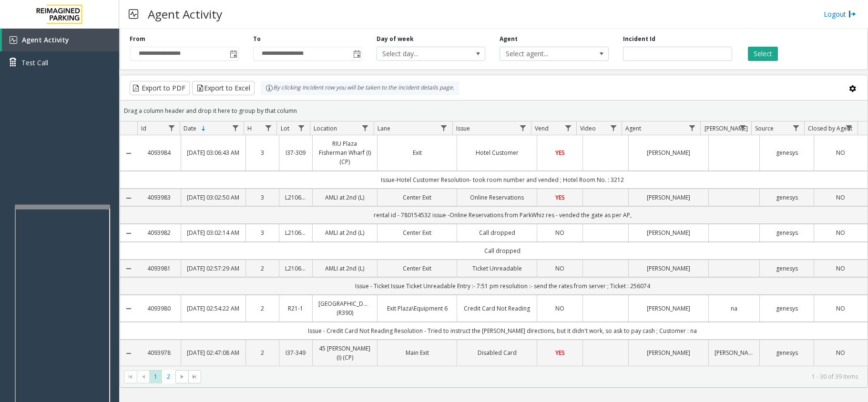  What do you see at coordinates (633, 128) in the screenshot?
I see `span: Agent` at bounding box center [633, 128].